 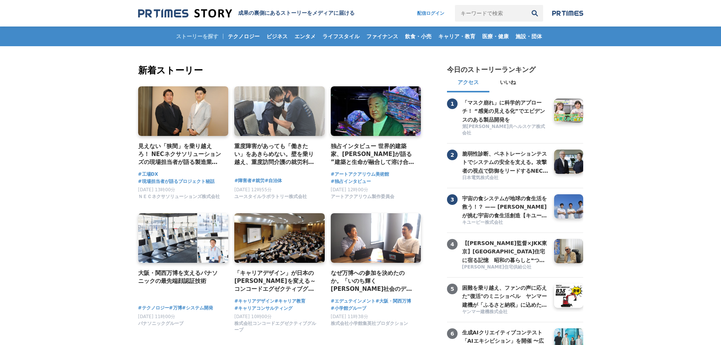 I want to click on span: 医療・健康, so click(x=496, y=36).